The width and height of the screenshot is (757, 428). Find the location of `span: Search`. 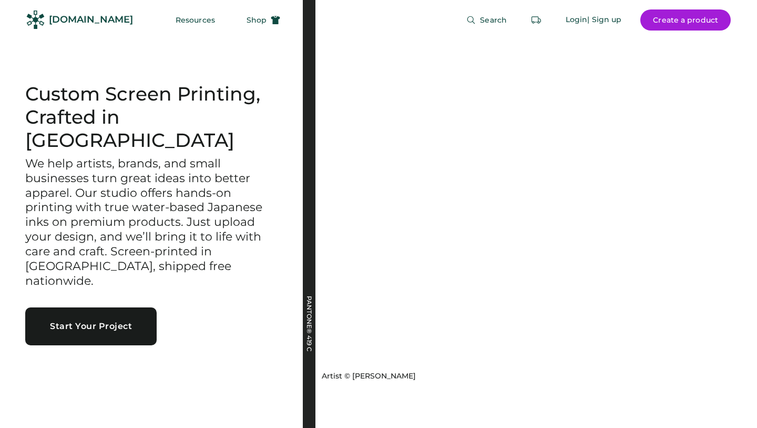

span: Search is located at coordinates (493, 20).